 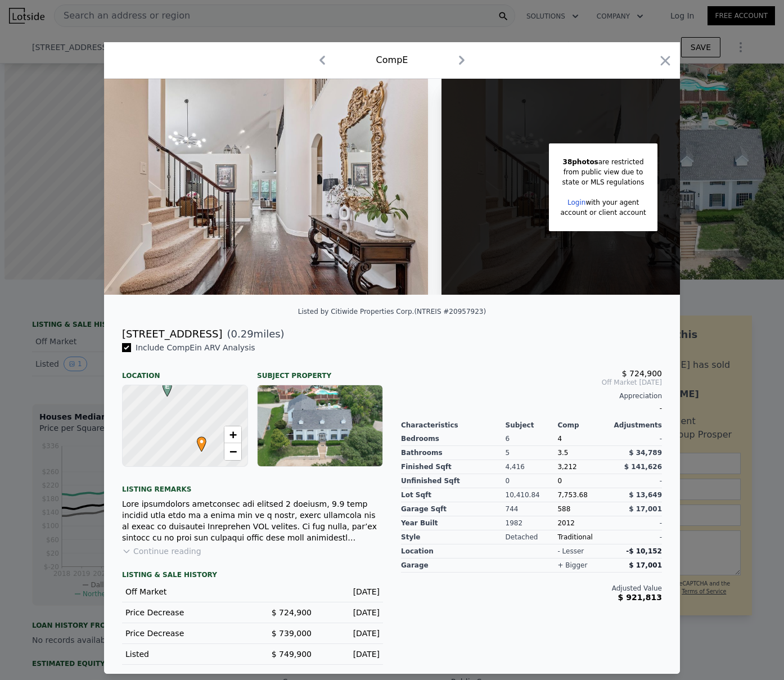 What do you see at coordinates (161, 551) in the screenshot?
I see `button: Continue reading` at bounding box center [161, 551].